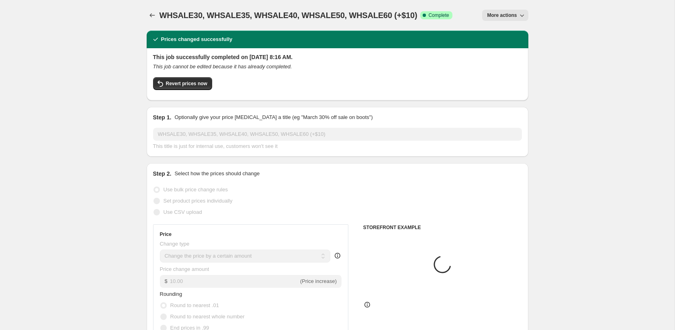 The height and width of the screenshot is (330, 675). What do you see at coordinates (234, 281) in the screenshot?
I see `input: -10.00` at bounding box center [234, 281].